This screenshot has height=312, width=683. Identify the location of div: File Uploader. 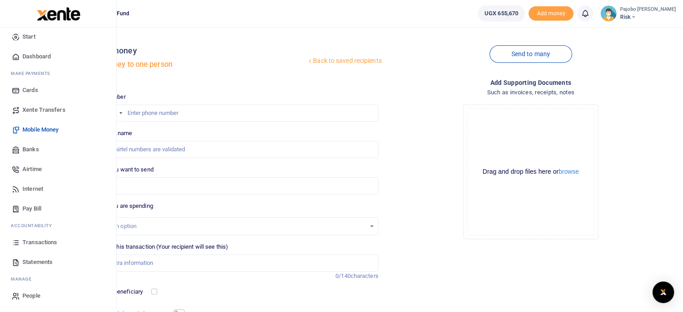
(531, 172).